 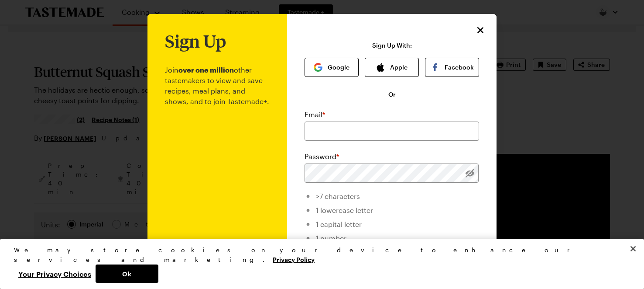 What do you see at coordinates (206, 70) in the screenshot?
I see `b: over one million` at bounding box center [206, 70].